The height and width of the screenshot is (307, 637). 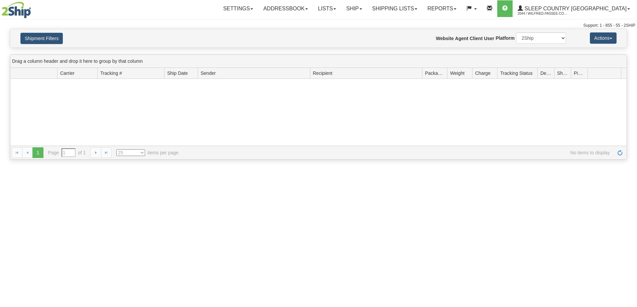 I want to click on a: Addressbook, so click(x=286, y=9).